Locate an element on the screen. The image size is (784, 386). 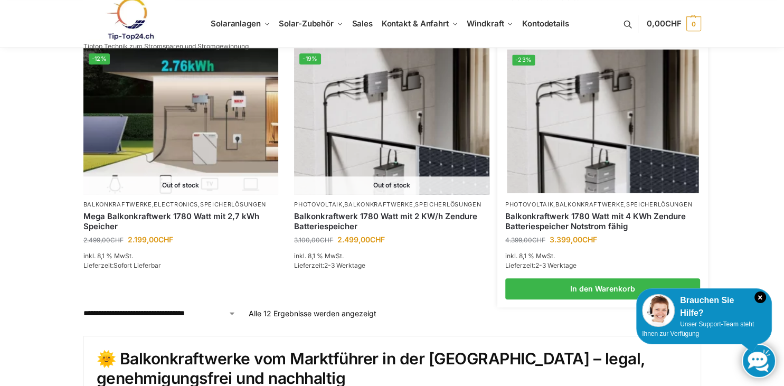
a: -12% Out of stockSolaranlage mit 2,7 KW Batteriespeicher Genehmigungsfrei is located at coordinates (181, 121).